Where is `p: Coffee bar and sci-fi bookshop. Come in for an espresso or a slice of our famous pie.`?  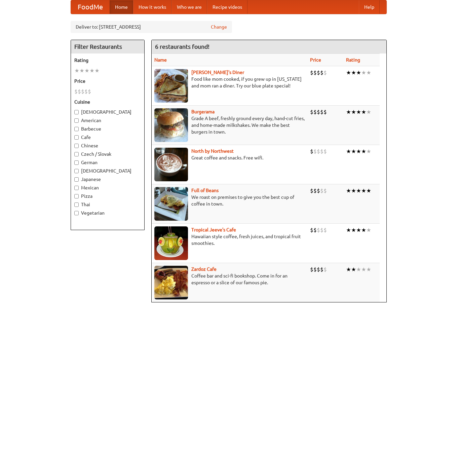 p: Coffee bar and sci-fi bookshop. Come in for an espresso or a slice of our famous pie. is located at coordinates (229, 279).